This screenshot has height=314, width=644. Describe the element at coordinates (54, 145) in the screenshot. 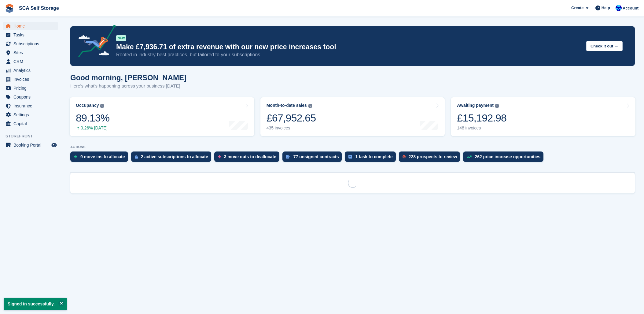

I see `a: Preview store` at that location.